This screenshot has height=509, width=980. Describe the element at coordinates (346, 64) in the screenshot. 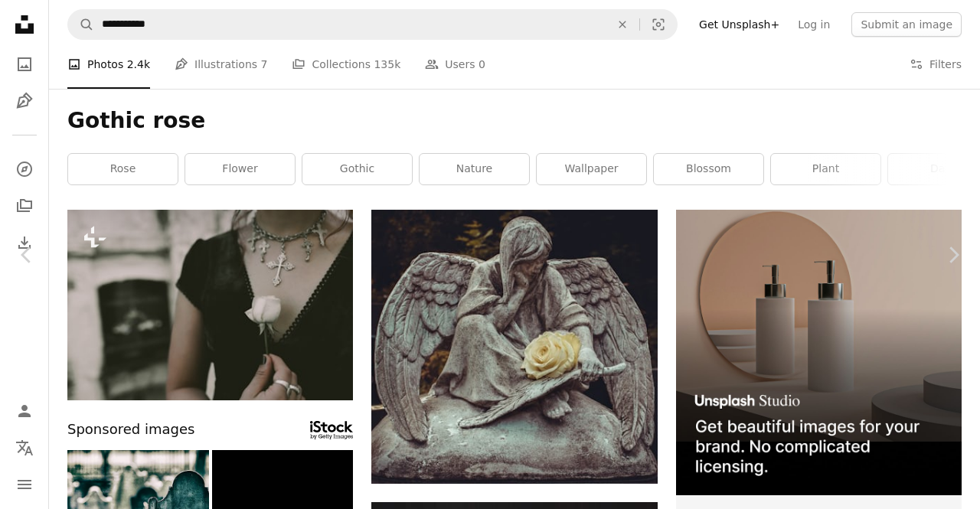

I see `a: Collections 135k` at that location.